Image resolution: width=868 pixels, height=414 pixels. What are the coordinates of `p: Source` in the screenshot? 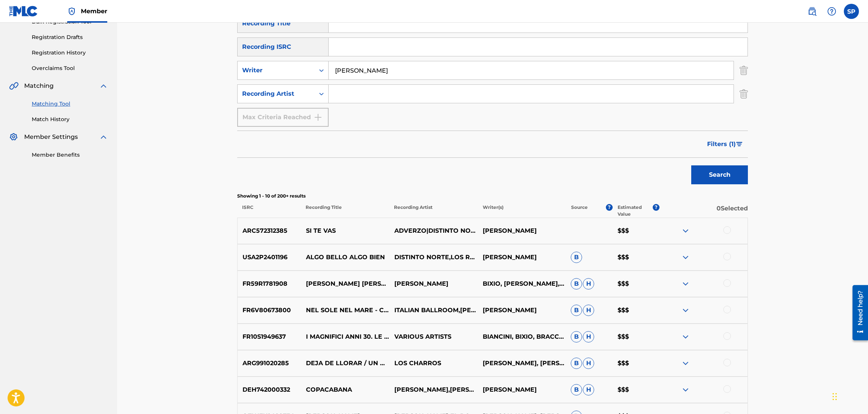 It's located at (580, 210).